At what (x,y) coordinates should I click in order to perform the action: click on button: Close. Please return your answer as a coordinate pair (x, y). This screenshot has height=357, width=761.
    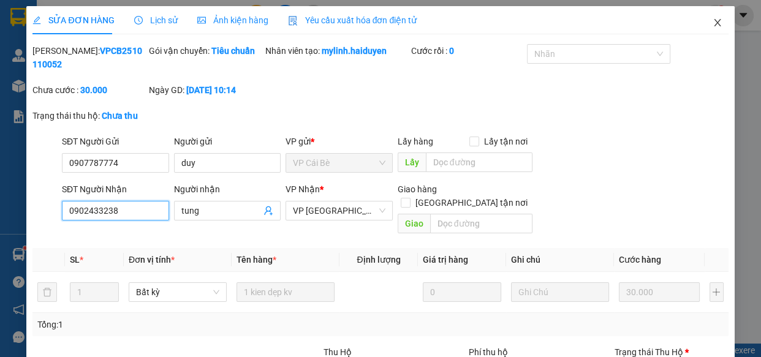
    Looking at the image, I should click on (718, 23).